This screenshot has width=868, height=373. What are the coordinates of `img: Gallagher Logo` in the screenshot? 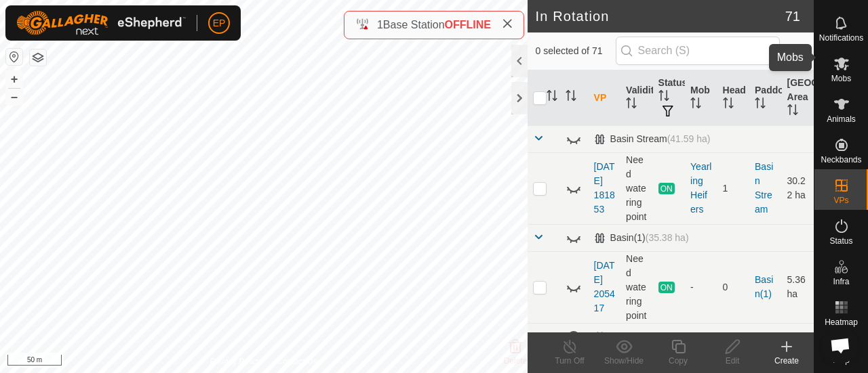 It's located at (101, 23).